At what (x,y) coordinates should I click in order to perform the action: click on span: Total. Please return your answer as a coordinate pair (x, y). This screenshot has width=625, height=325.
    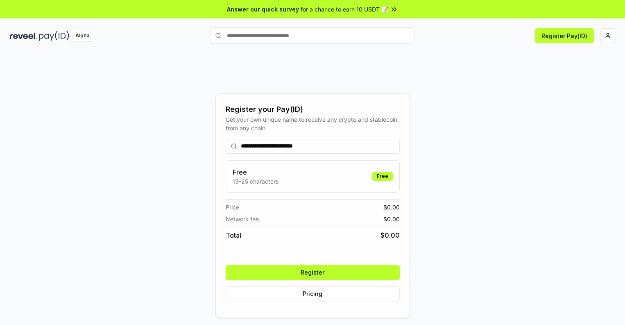
    Looking at the image, I should click on (234, 235).